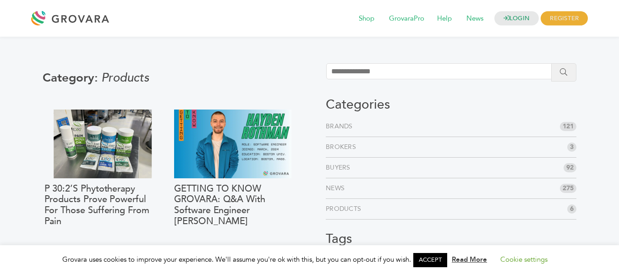 This screenshot has height=275, width=619. What do you see at coordinates (570, 168) in the screenshot?
I see `span: 92` at bounding box center [570, 168].